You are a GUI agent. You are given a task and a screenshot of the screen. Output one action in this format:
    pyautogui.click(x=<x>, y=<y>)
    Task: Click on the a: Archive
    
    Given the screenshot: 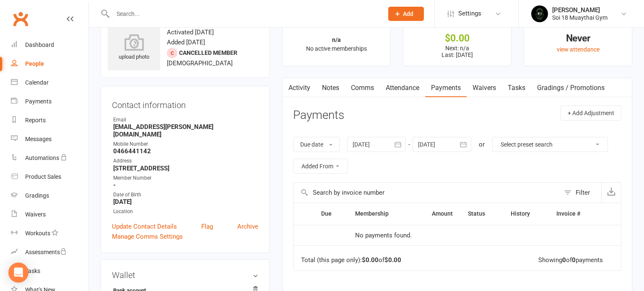 What is the action you would take?
    pyautogui.click(x=248, y=226)
    